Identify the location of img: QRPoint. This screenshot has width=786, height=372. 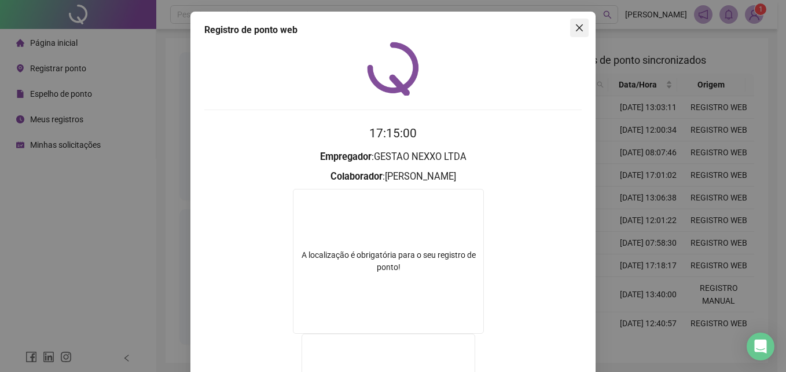
(393, 68).